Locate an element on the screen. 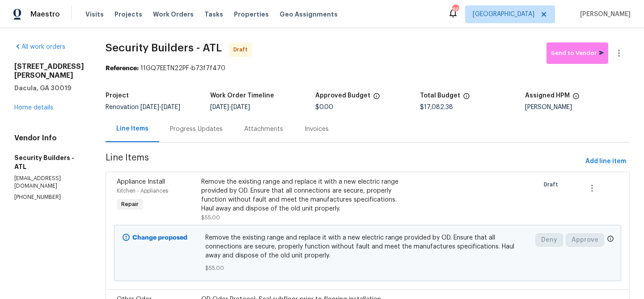 Image resolution: width=644 pixels, height=299 pixels. span: Remove the existing range and replace it with a new electric range provided by OD. Ensure that al... is located at coordinates (368, 247).